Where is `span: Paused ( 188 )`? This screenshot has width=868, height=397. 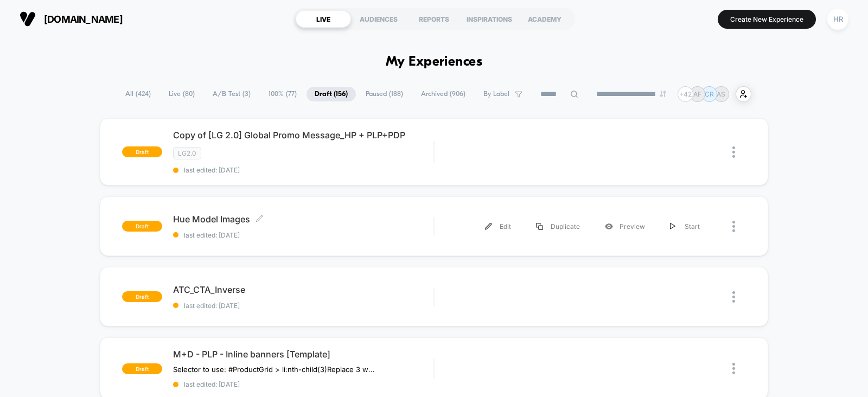
span: Paused ( 188 ) is located at coordinates (384, 94).